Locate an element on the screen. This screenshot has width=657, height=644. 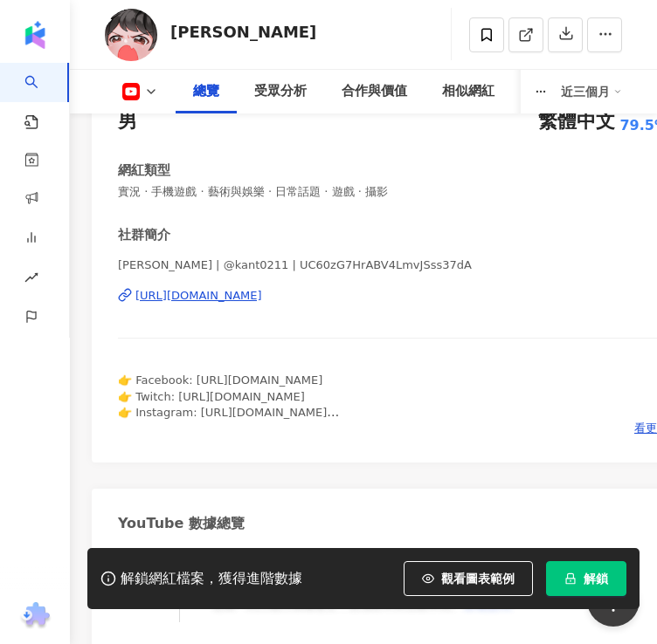
div: 相似網紅 is located at coordinates (468, 92).